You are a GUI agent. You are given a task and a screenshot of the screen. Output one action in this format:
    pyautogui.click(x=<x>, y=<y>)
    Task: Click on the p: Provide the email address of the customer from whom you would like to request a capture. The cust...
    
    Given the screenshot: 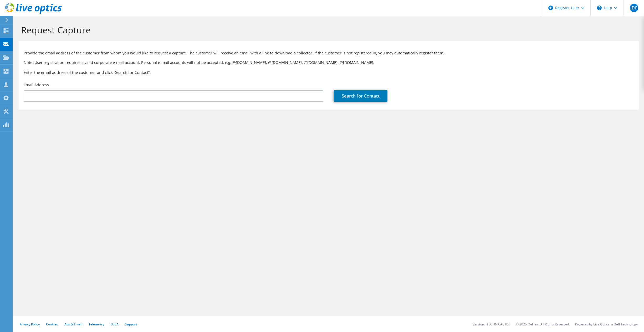 What is the action you would take?
    pyautogui.click(x=329, y=53)
    